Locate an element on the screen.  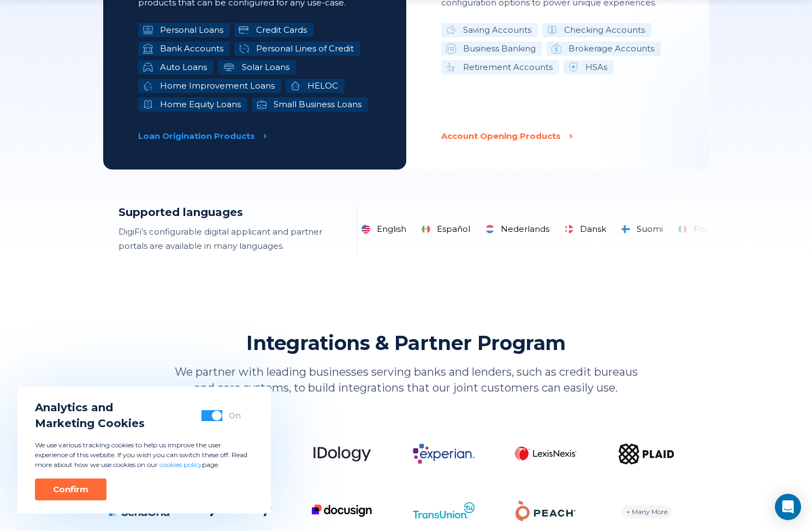
div: Open Intercom Messenger is located at coordinates (788, 507).